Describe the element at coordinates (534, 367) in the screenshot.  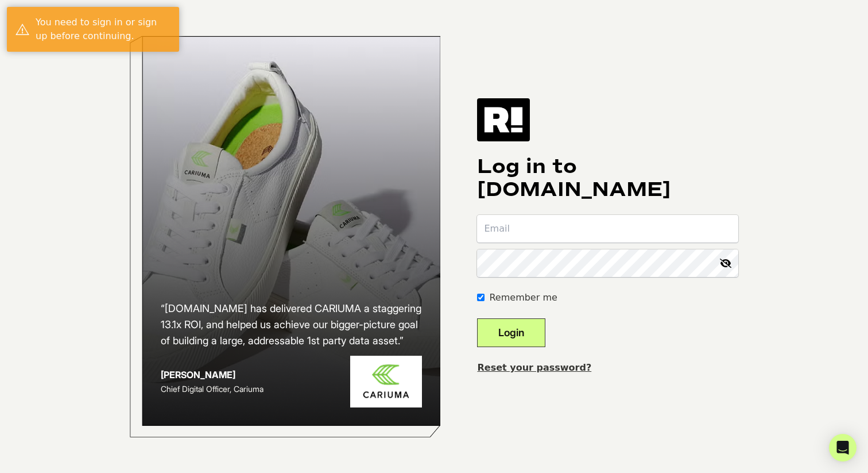
I see `a: Reset your password?` at that location.